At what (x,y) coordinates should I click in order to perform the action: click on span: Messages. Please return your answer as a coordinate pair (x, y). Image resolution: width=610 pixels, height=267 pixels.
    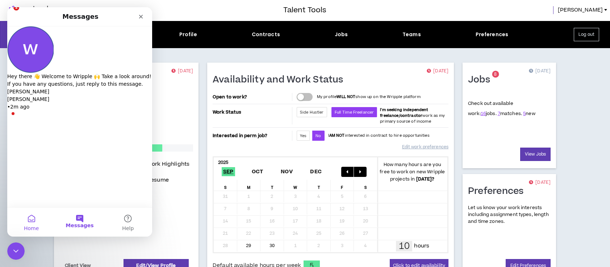
    Looking at the image, I should click on (72, 218).